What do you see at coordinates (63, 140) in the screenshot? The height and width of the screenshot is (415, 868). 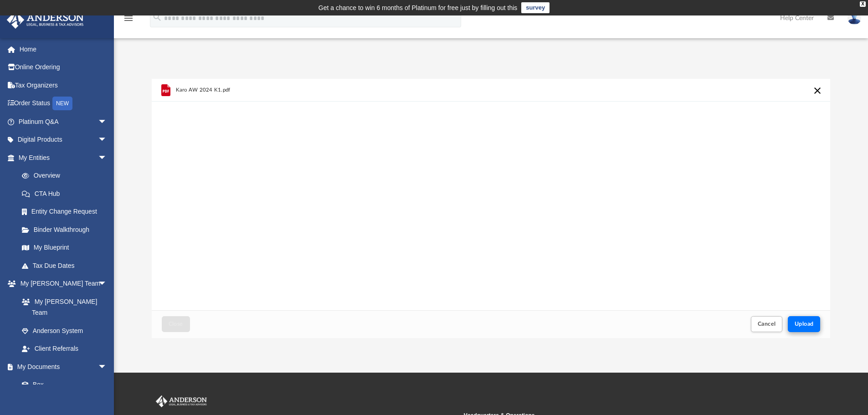 I see `a: Digital Productsarrow_drop_down` at bounding box center [63, 140].